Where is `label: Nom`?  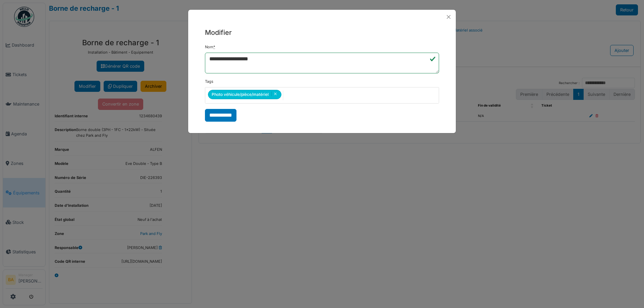
label: Nom is located at coordinates (210, 47).